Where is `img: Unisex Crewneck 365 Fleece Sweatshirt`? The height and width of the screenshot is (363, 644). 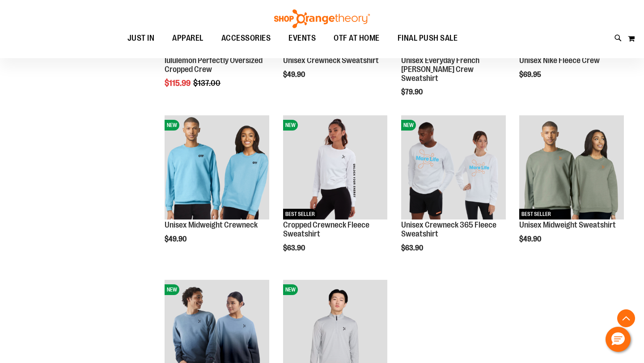 img: Unisex Crewneck 365 Fleece Sweatshirt is located at coordinates (453, 168).